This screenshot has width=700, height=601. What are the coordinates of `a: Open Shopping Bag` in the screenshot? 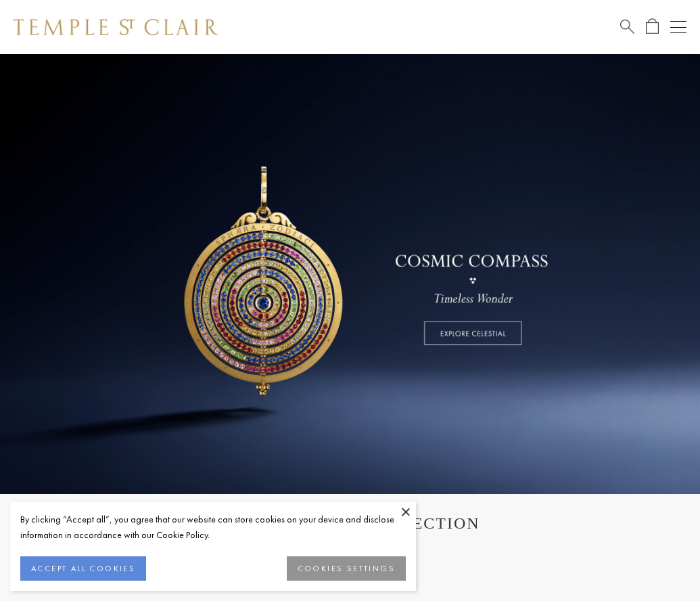 It's located at (652, 26).